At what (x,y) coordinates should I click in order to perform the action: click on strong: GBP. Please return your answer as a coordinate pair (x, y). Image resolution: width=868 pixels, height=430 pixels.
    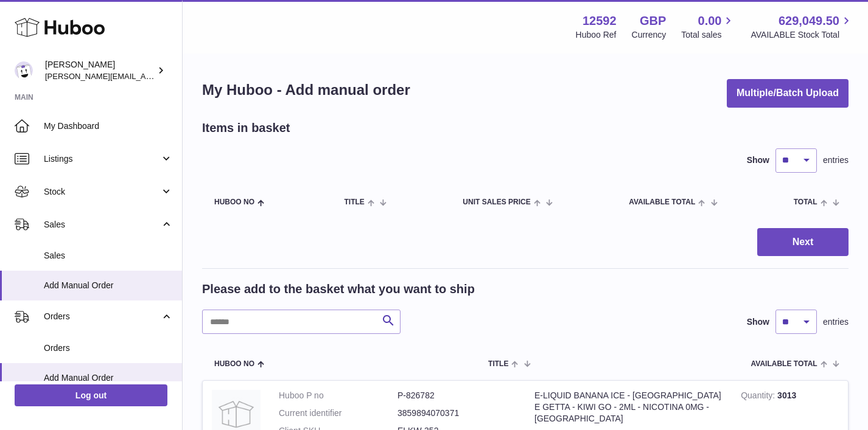
    Looking at the image, I should click on (652, 21).